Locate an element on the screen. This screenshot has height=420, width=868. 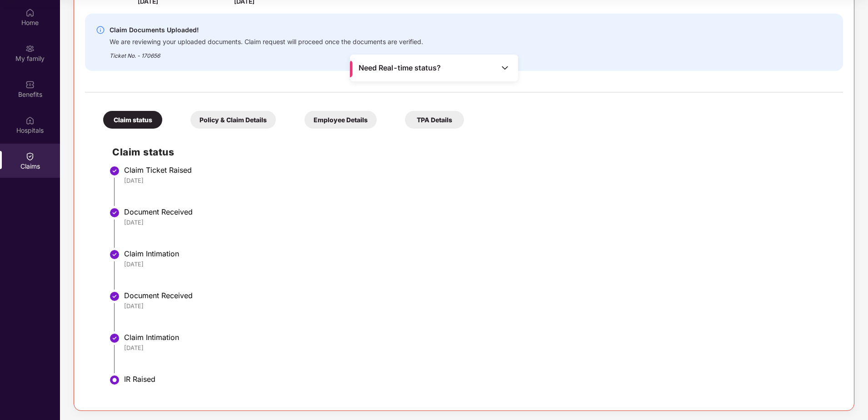
div: Claim status is located at coordinates (133, 119).